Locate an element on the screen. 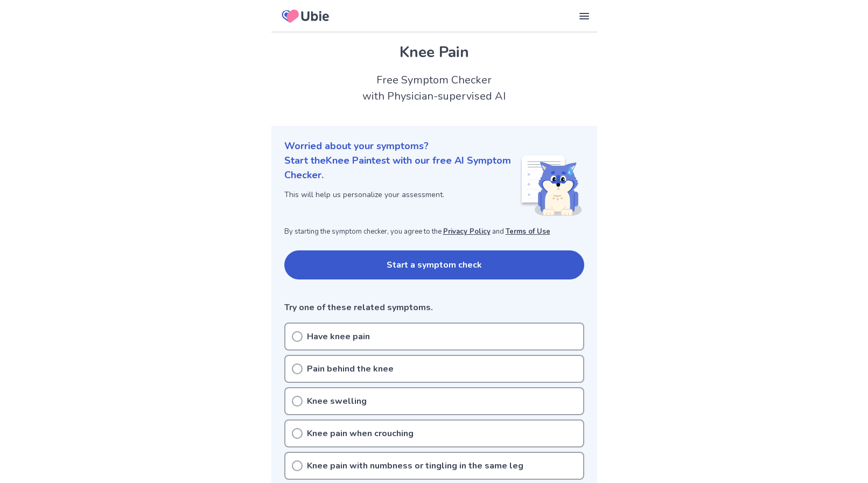  h1: Knee Pain is located at coordinates (434, 52).